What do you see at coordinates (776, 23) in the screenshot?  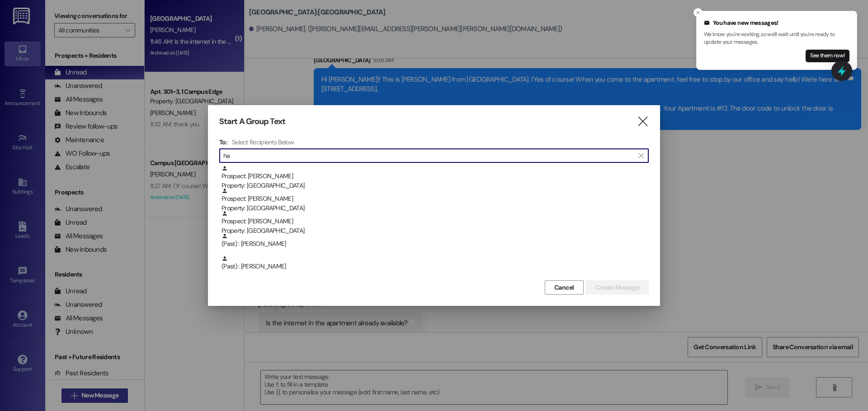 I see `div: You have new messages!` at bounding box center [776, 23].